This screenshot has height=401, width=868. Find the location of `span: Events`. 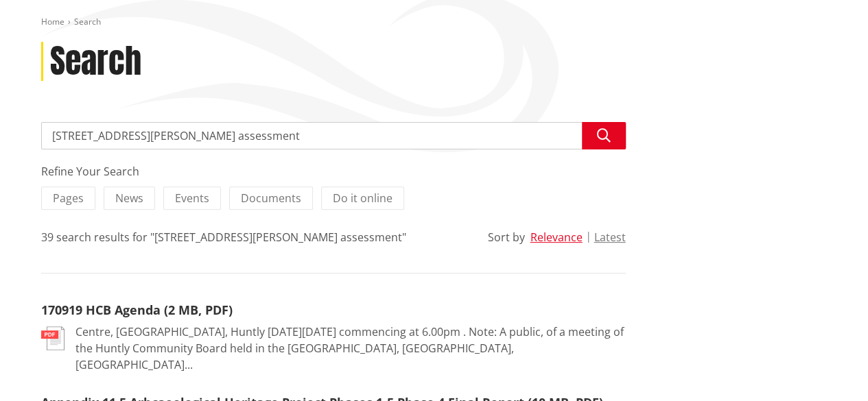

span: Events is located at coordinates (192, 198).